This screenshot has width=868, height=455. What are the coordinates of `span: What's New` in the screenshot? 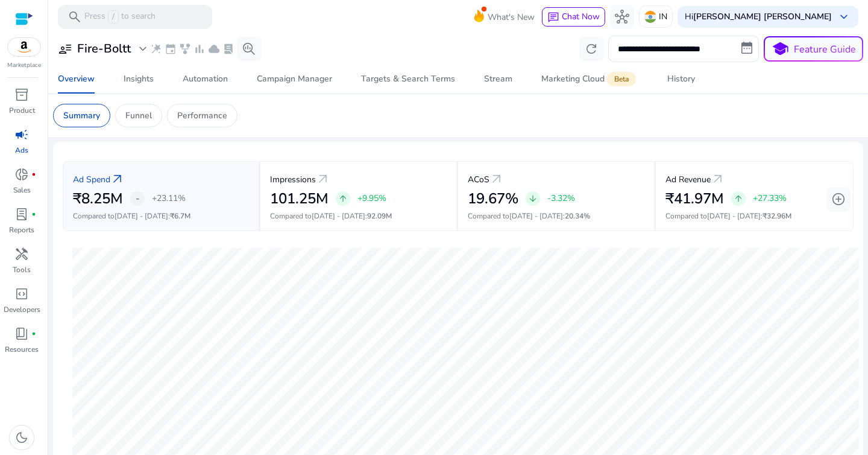 It's located at (511, 17).